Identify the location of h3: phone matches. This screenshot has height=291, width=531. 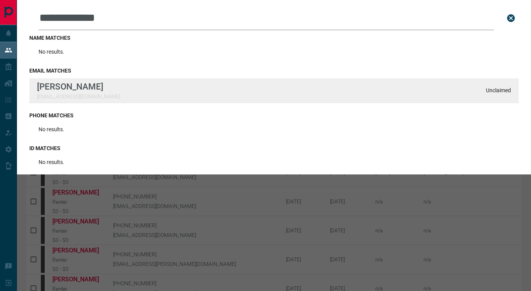
(274, 115).